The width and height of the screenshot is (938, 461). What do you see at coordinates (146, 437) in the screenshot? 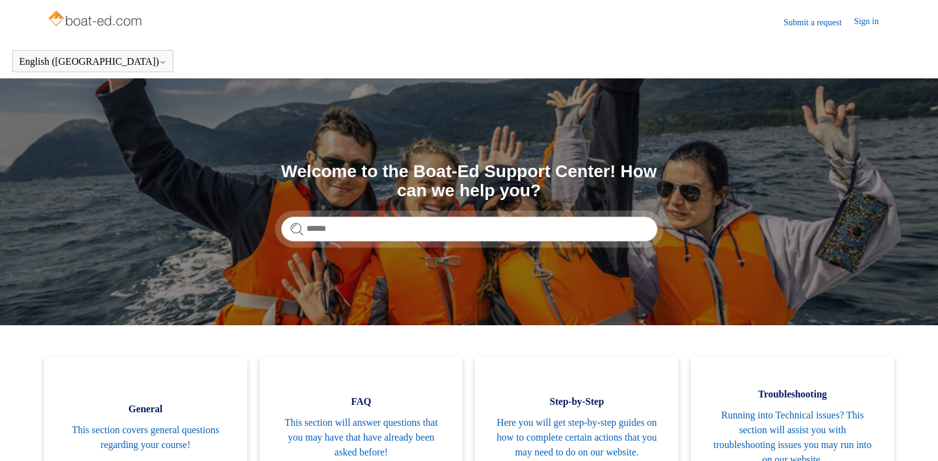
I see `span: This section covers general questions regarding your course!` at bounding box center [146, 437].